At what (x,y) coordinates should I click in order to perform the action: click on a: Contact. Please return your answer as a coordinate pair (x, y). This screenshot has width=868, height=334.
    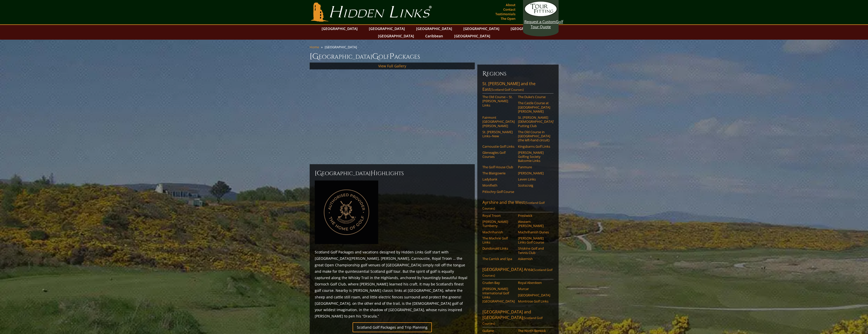
    Looking at the image, I should click on (509, 9).